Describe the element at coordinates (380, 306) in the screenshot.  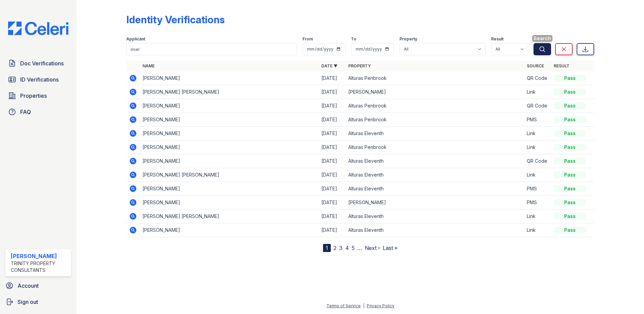
I see `a: Privacy Policy` at that location.